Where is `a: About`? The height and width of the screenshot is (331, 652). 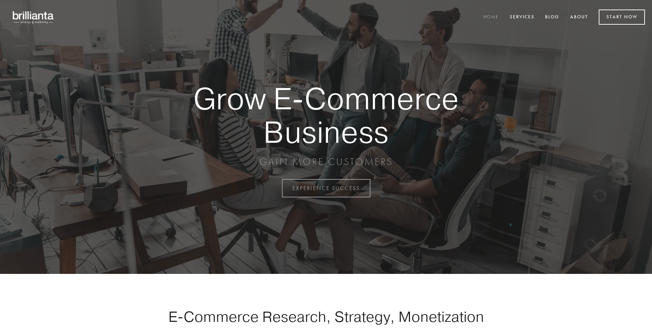
a: About is located at coordinates (579, 17).